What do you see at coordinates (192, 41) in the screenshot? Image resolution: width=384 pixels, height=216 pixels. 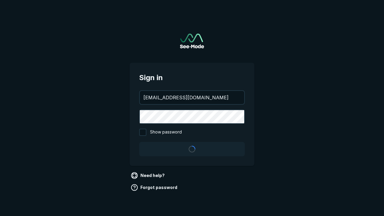 I see `a: Go to sign in` at bounding box center [192, 41].